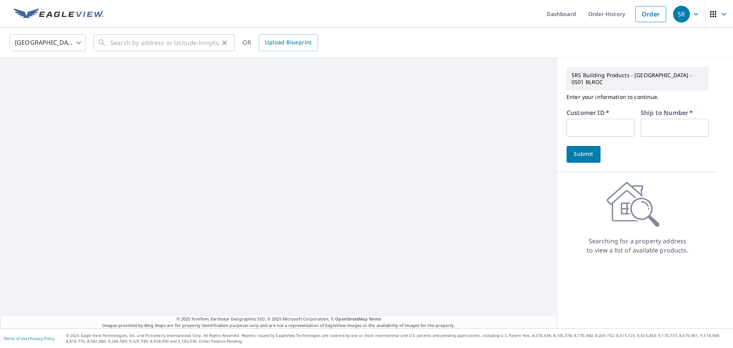 This screenshot has width=733, height=348. I want to click on span: Submit, so click(584, 154).